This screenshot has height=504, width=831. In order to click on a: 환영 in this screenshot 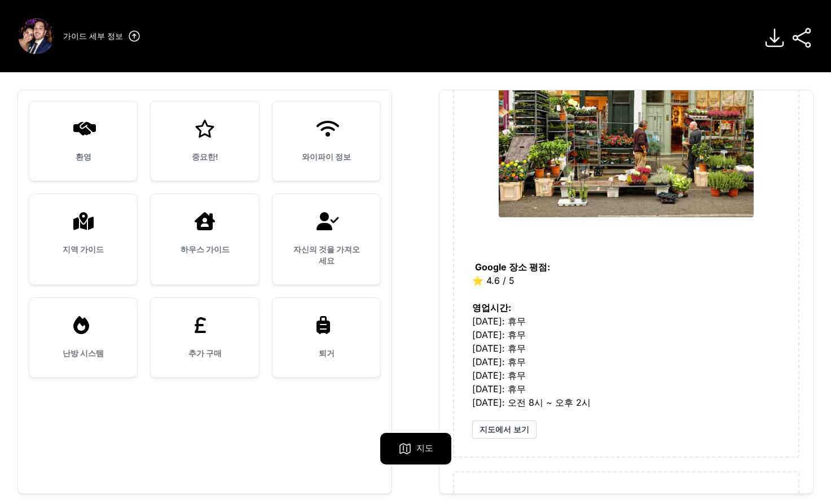, I will do `click(83, 141)`.